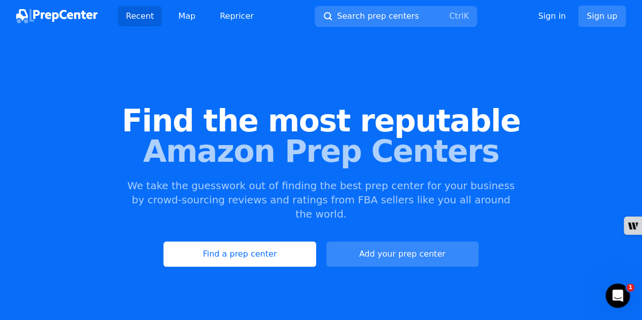 The width and height of the screenshot is (642, 320). I want to click on a: Sign up, so click(602, 16).